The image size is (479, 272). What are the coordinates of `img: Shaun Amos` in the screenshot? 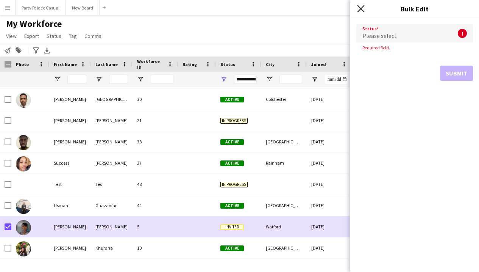 It's located at (23, 142).